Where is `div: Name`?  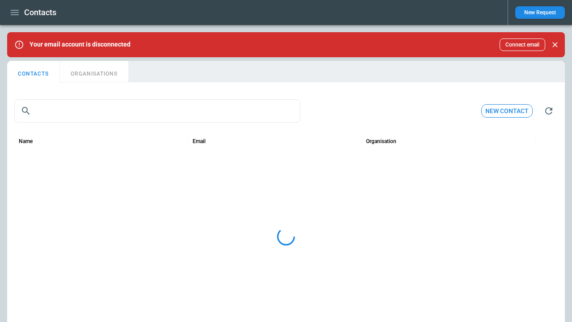 div: Name is located at coordinates (25, 141).